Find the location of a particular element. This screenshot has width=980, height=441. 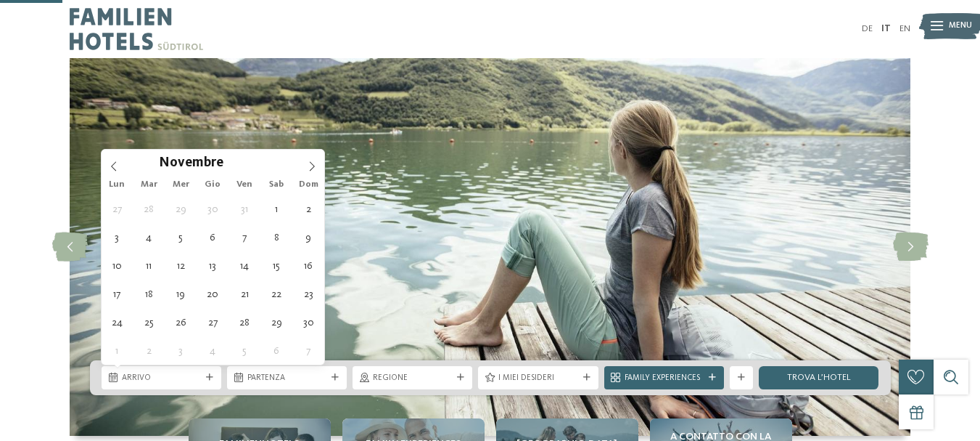

span: Novembre 15, 2025 is located at coordinates (277, 265).